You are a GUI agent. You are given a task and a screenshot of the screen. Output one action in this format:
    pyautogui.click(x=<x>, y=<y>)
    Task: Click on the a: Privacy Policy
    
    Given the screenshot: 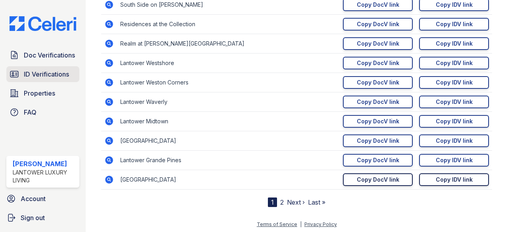 What is the action you would take?
    pyautogui.click(x=321, y=224)
    